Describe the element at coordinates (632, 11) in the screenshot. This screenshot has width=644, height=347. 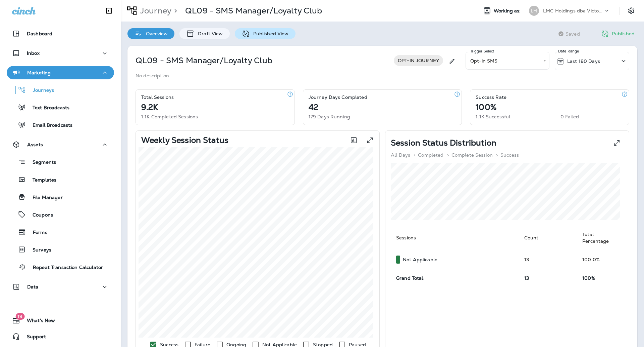
I see `button: Settings` at that location.